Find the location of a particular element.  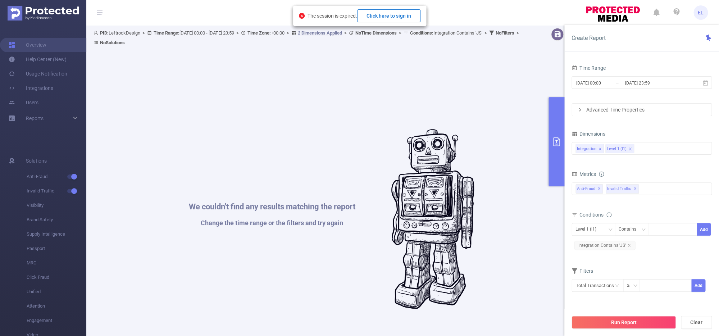

img: Protected Media is located at coordinates (43, 13).